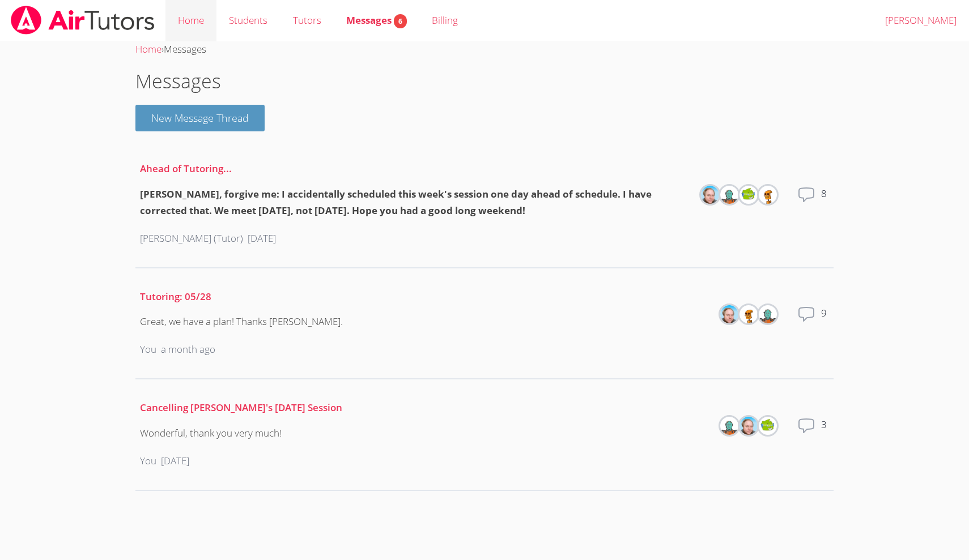  What do you see at coordinates (824, 435) in the screenshot?
I see `dd: 3` at bounding box center [824, 435].